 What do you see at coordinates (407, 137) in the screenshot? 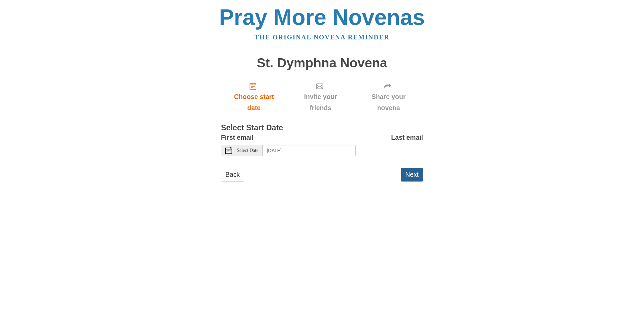
I see `label: Last email` at bounding box center [407, 137].